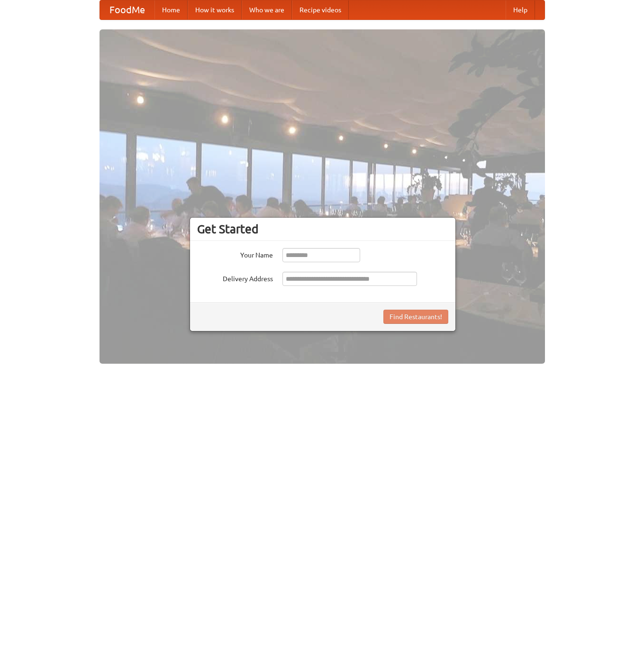 This screenshot has width=644, height=671. Describe the element at coordinates (127, 10) in the screenshot. I see `a: FoodMe` at that location.